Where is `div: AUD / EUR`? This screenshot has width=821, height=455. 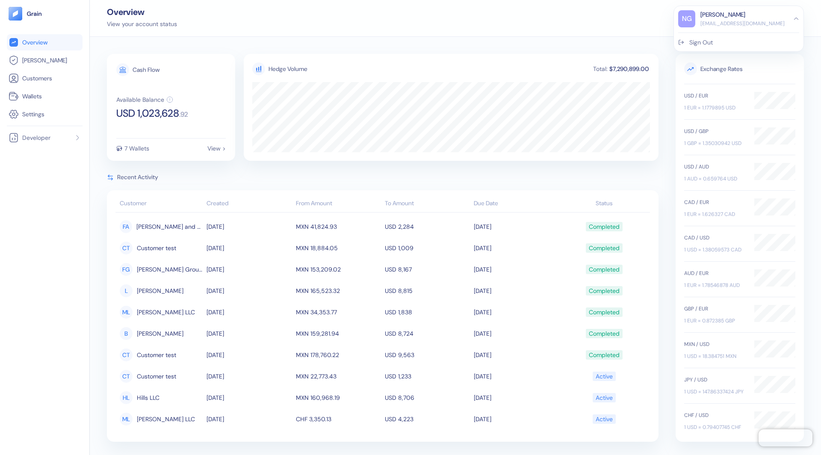
div: AUD / EUR is located at coordinates (715, 273).